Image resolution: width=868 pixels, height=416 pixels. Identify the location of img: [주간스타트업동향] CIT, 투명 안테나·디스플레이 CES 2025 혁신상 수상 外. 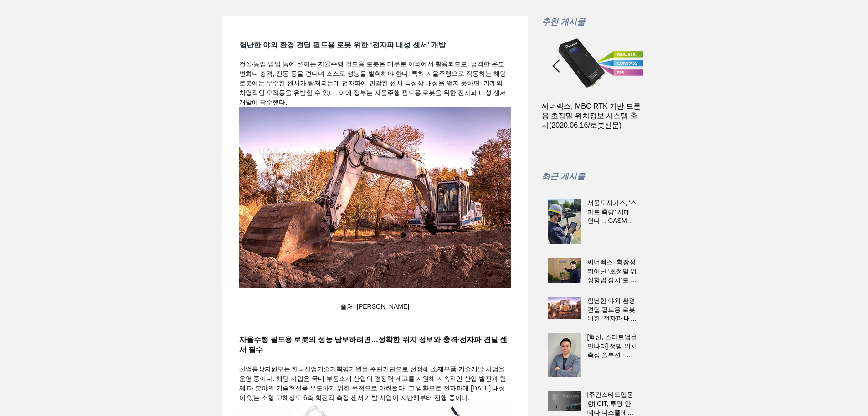
(564, 400).